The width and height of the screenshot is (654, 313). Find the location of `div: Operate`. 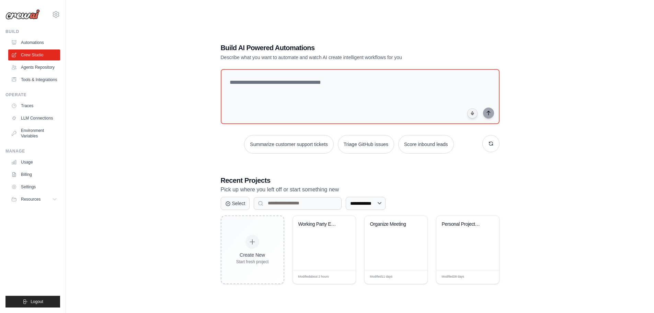

div: Operate is located at coordinates (33, 95).